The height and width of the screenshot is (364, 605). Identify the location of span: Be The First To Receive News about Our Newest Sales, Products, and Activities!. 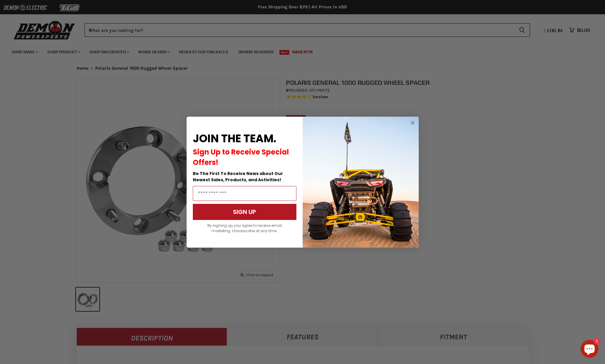
(238, 177).